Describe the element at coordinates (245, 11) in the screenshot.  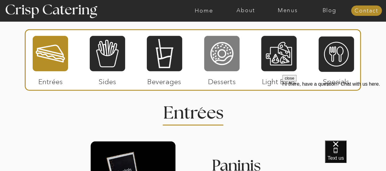
I see `nav: About` at that location.